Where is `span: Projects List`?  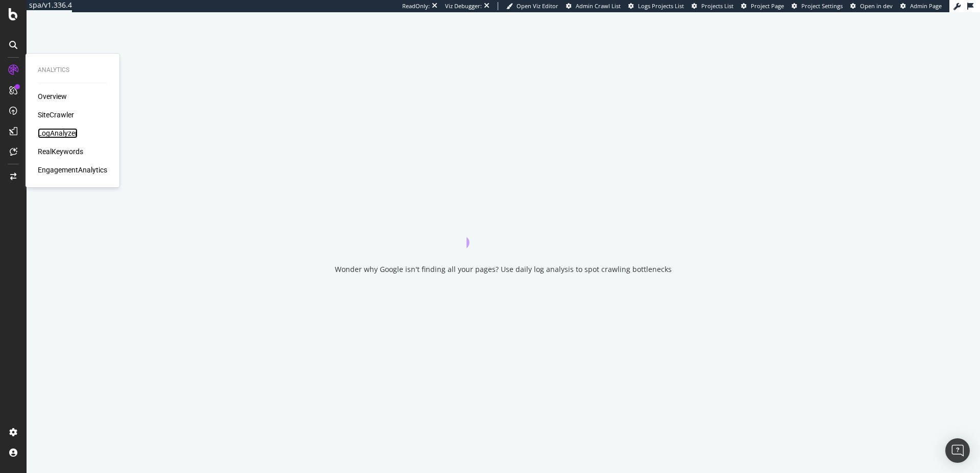
span: Projects List is located at coordinates (717, 5).